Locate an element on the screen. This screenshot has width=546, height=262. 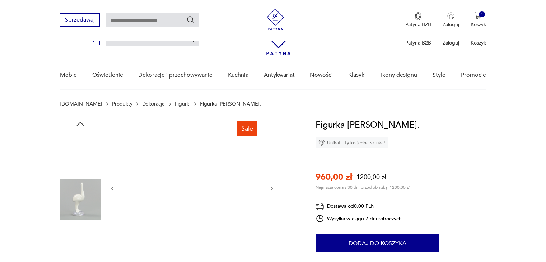
button: Patyna B2B is located at coordinates (418, 20).